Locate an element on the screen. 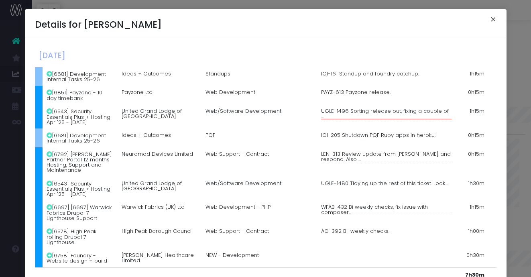  span: Web Development - PHP is located at coordinates (238, 207).